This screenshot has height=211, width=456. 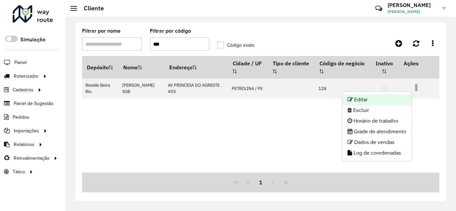 I want to click on li: Editar, so click(x=377, y=100).